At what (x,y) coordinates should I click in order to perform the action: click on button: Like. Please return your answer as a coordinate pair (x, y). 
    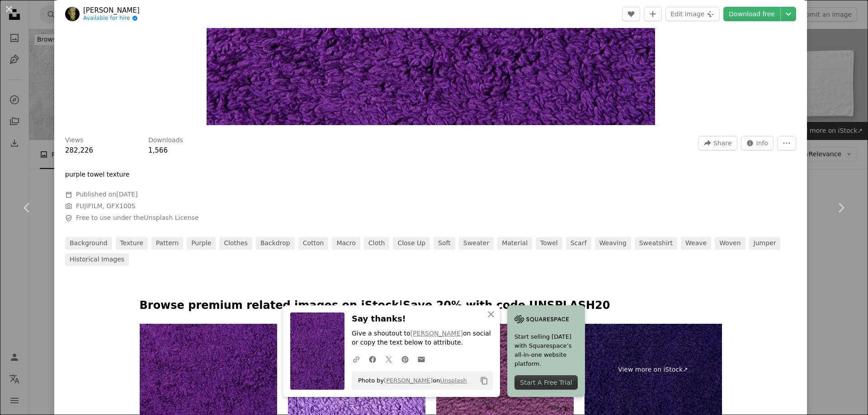
    Looking at the image, I should click on (632, 14).